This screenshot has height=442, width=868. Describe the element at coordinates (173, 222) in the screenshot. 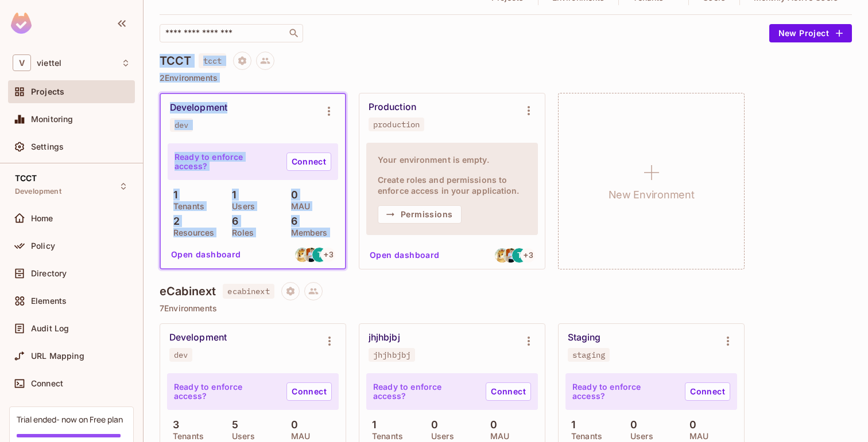

I see `p: 2` at that location.